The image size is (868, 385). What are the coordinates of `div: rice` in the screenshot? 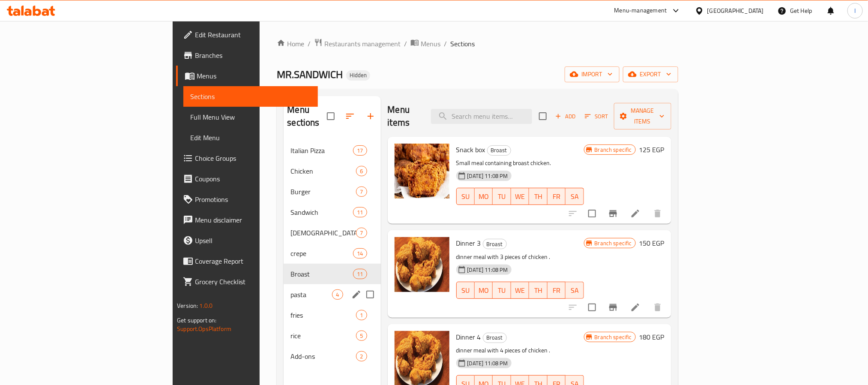 It's located at (323, 336).